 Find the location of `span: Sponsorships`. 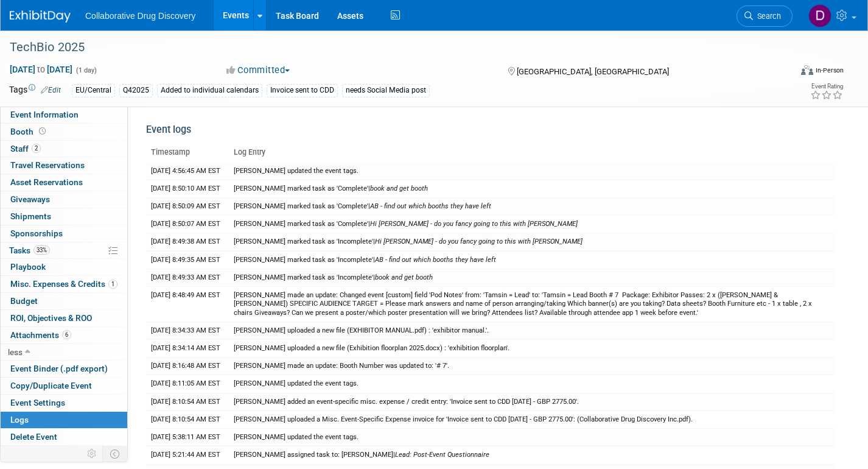

span: Sponsorships is located at coordinates (36, 233).